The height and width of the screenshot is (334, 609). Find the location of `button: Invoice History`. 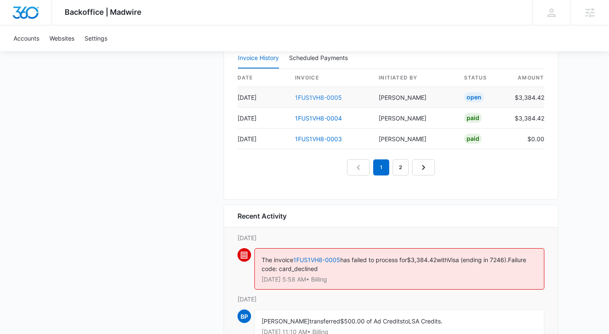

button: Invoice History is located at coordinates (258, 58).